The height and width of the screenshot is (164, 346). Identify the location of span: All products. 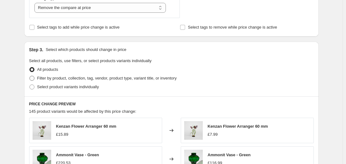
(48, 69).